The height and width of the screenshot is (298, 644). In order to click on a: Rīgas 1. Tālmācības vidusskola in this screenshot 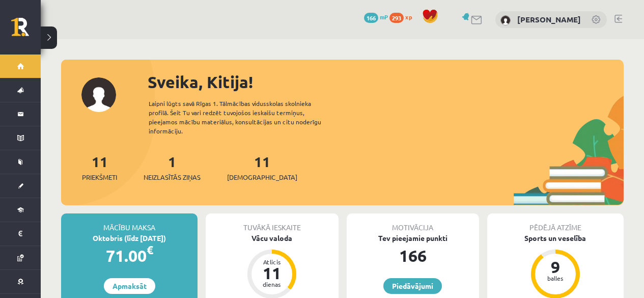, I will do `click(26, 30)`.